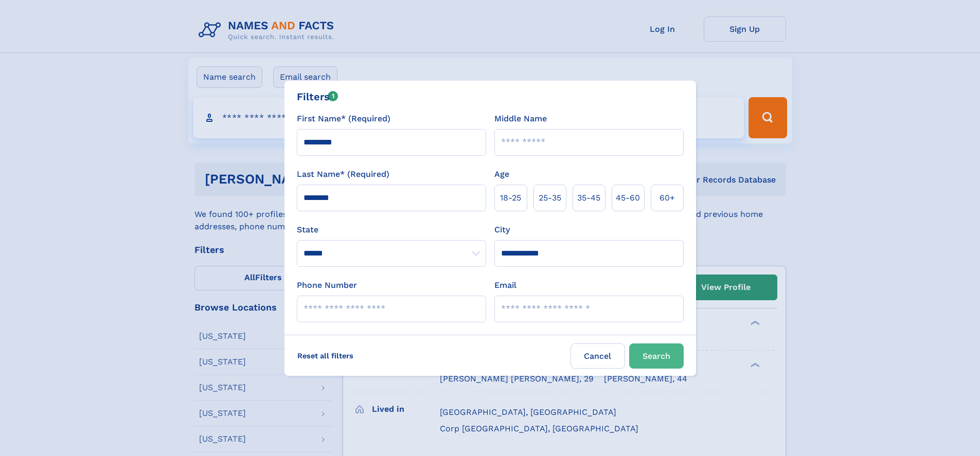  I want to click on div: Filters, so click(317, 97).